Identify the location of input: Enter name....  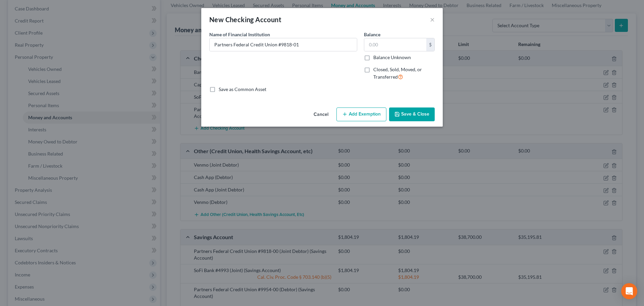
(283, 45).